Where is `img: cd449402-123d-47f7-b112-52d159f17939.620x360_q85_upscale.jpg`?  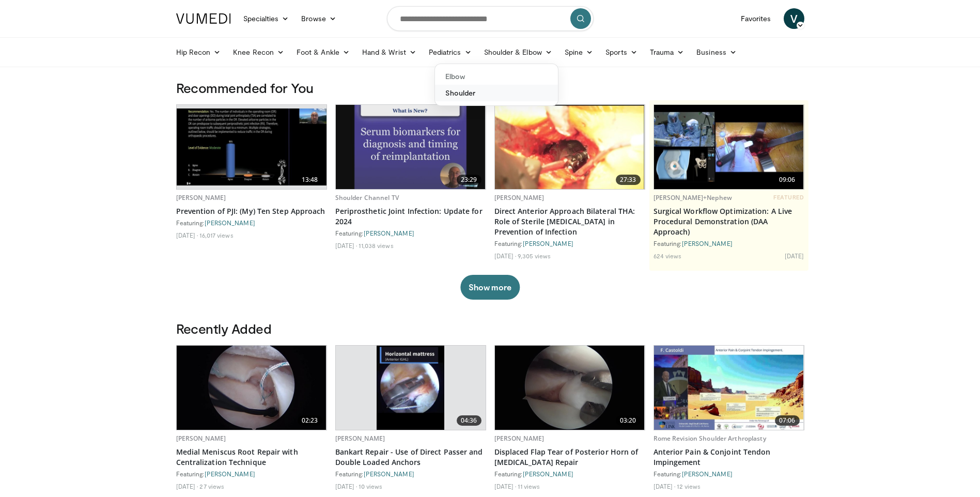
img: cd449402-123d-47f7-b112-52d159f17939.620x360_q85_upscale.jpg is located at coordinates (410, 388).